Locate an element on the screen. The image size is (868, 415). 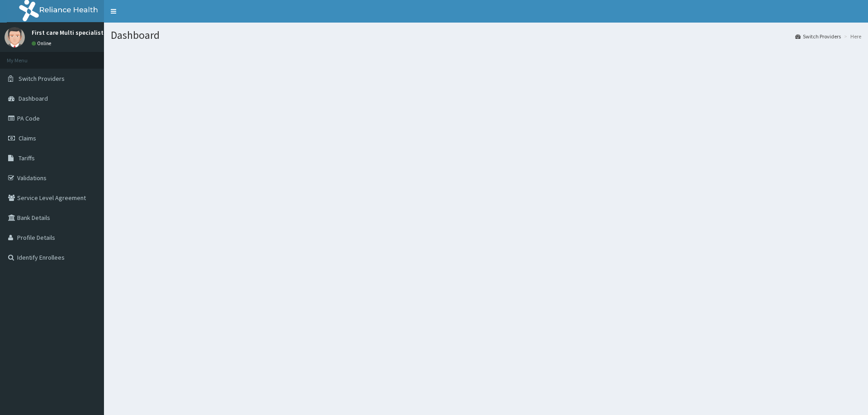
li: Here is located at coordinates (852, 36).